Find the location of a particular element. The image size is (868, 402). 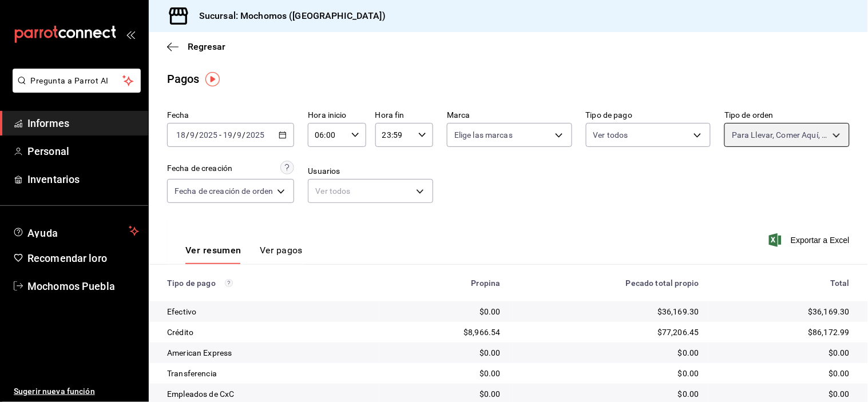

font: Personal is located at coordinates (48, 151).